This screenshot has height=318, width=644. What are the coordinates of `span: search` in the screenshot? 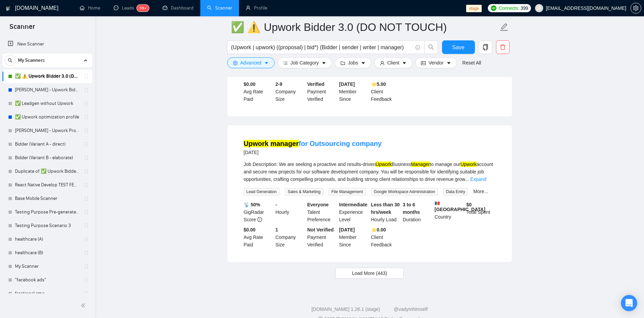 It's located at (431, 47).